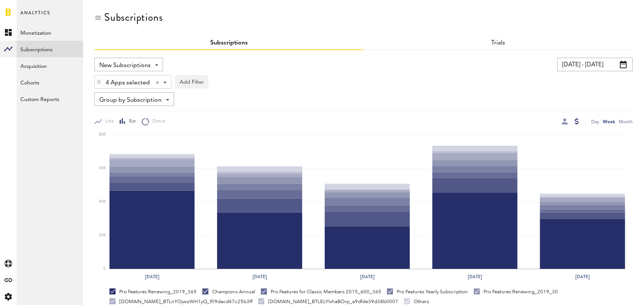 The height and width of the screenshot is (305, 644). I want to click on a: Cohorts, so click(50, 82).